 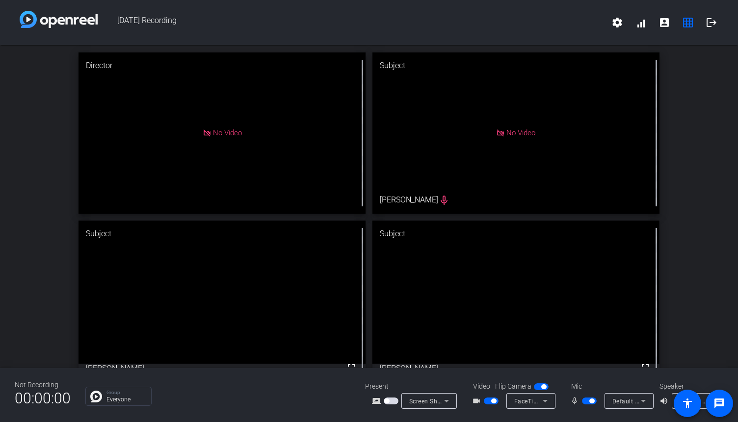 I want to click on span: 00:00:00, so click(x=43, y=398).